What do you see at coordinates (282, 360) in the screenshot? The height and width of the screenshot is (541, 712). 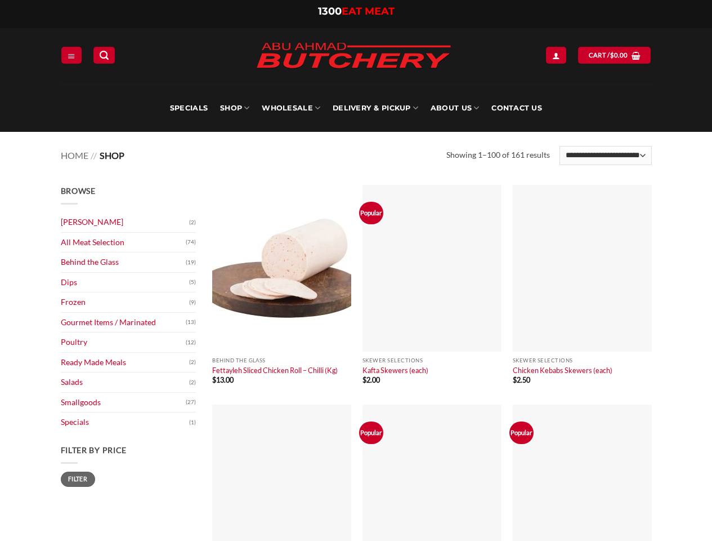 I see `p: Behind the Glass` at bounding box center [282, 360].